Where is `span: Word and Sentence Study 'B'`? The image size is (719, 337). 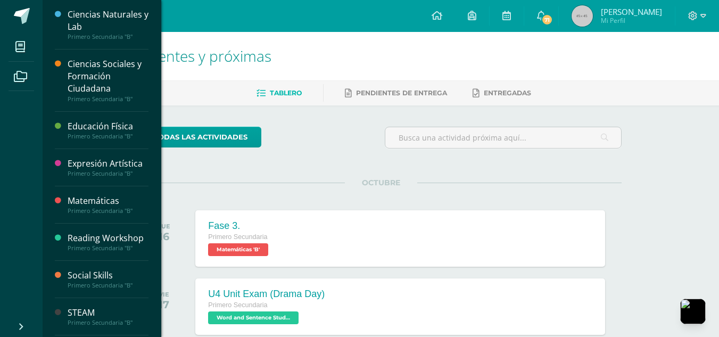 span: Word and Sentence Study 'B' is located at coordinates (253, 318).